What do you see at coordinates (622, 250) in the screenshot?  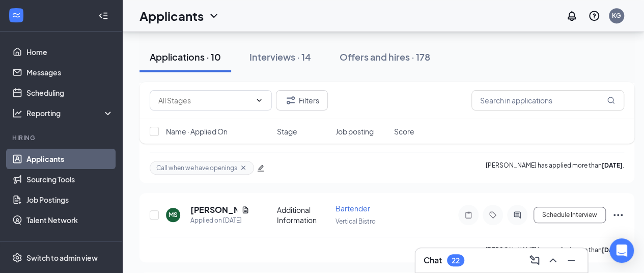 I see `div: Open Intercom Messenger` at bounding box center [622, 250].